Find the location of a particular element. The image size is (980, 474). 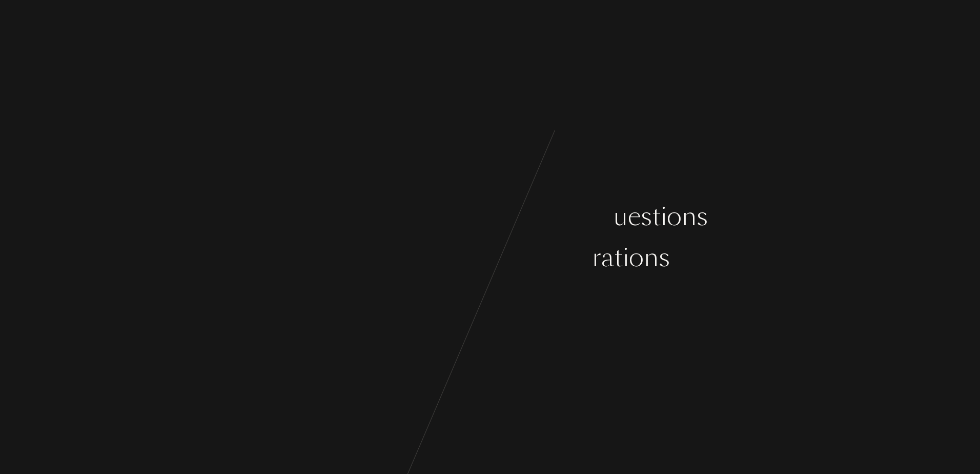

div: û is located at coordinates (436, 257).